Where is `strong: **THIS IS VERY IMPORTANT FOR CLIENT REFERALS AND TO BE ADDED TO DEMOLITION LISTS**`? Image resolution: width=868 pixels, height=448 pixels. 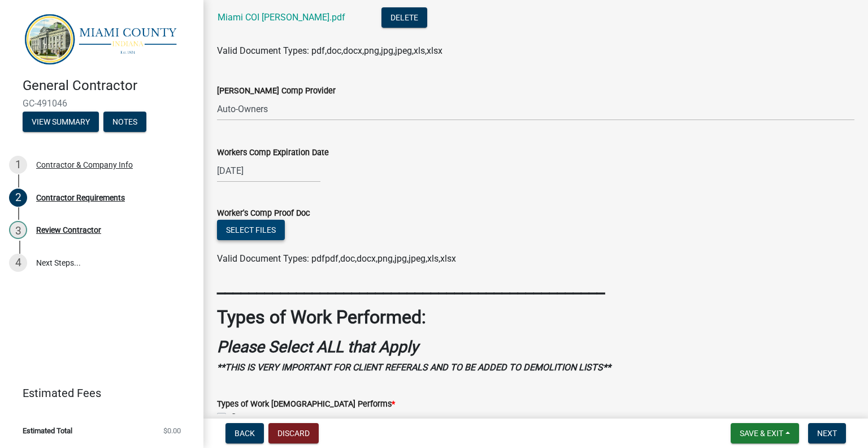 strong: **THIS IS VERY IMPORTANT FOR CLIENT REFERALS AND TO BE ADDED TO DEMOLITION LISTS** is located at coordinates (414, 366).